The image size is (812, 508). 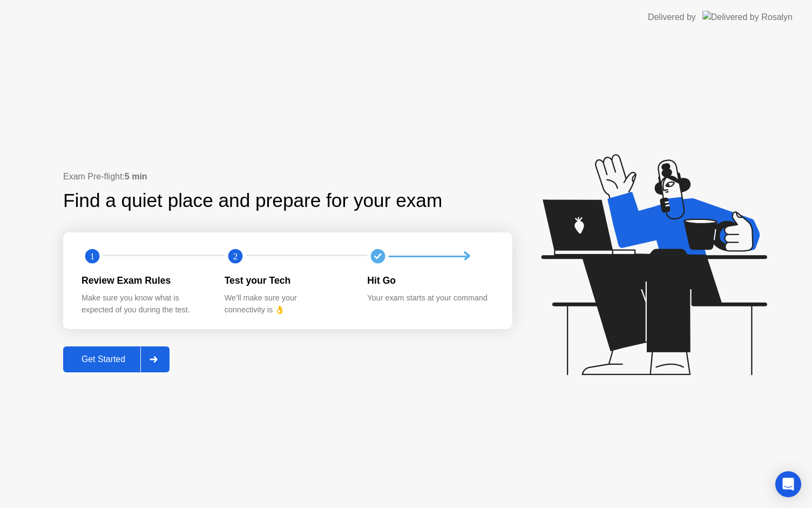 What do you see at coordinates (144, 281) in the screenshot?
I see `div: Review Exam Rules` at bounding box center [144, 281].